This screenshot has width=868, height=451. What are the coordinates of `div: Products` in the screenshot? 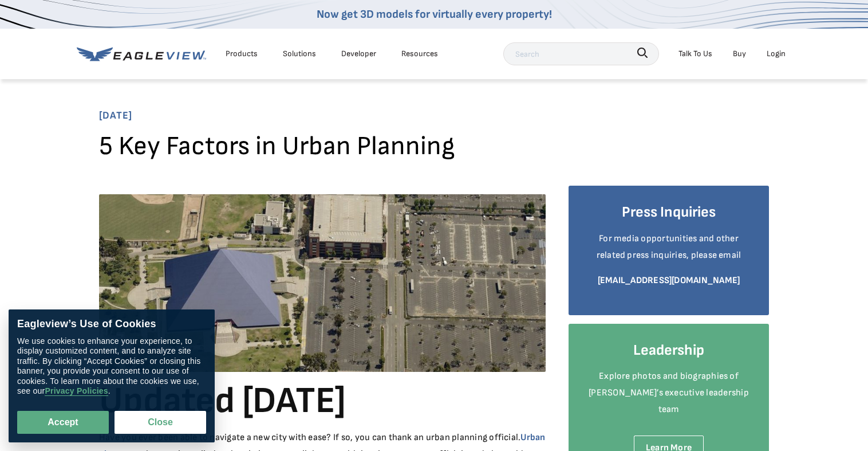 It's located at (241, 53).